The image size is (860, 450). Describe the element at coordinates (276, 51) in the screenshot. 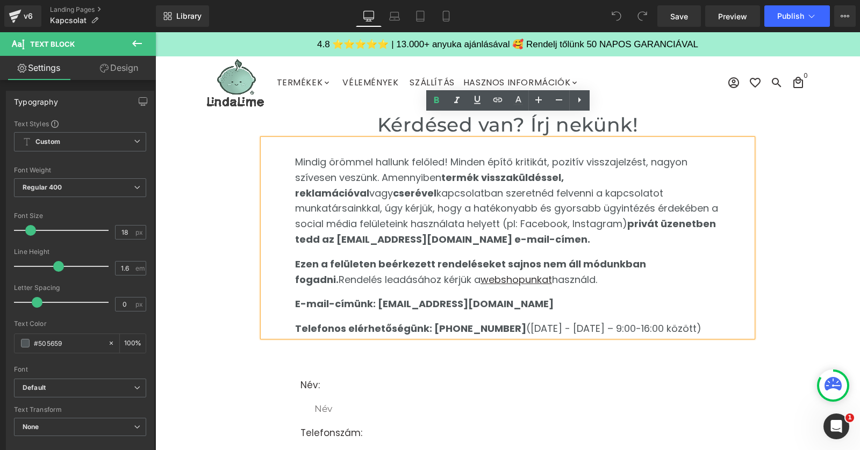

I see `a: Szállítás` at that location.